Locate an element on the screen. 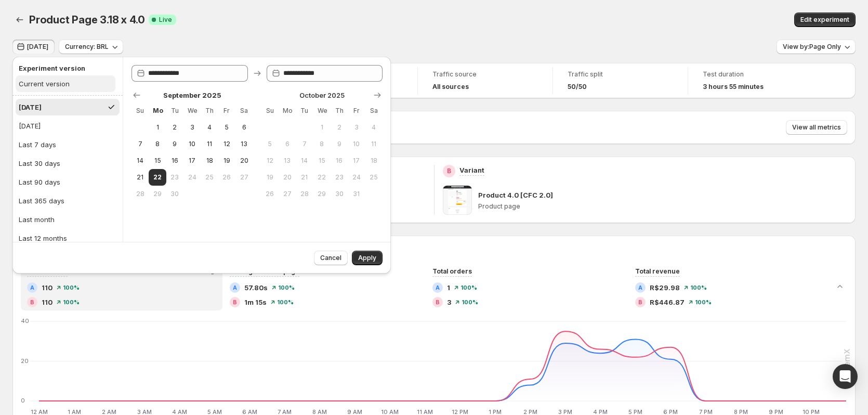  img: Product 4.0 [CFC 2.0] is located at coordinates (457, 200).